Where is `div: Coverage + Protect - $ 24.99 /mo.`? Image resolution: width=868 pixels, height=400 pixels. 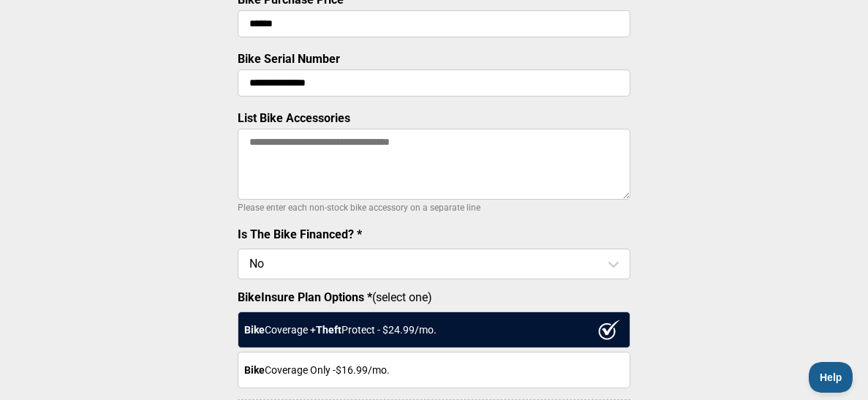 div: Coverage + Protect - $ 24.99 /mo. is located at coordinates (433, 329).